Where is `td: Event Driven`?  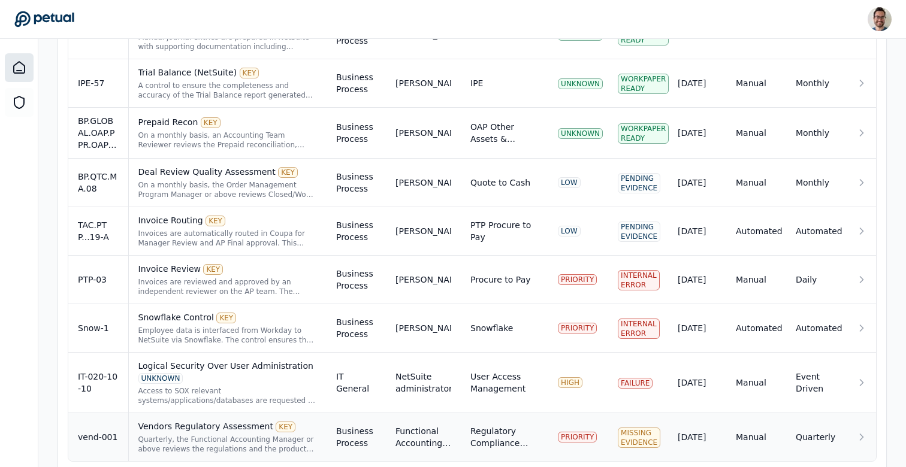 td: Event Driven is located at coordinates (816, 383).